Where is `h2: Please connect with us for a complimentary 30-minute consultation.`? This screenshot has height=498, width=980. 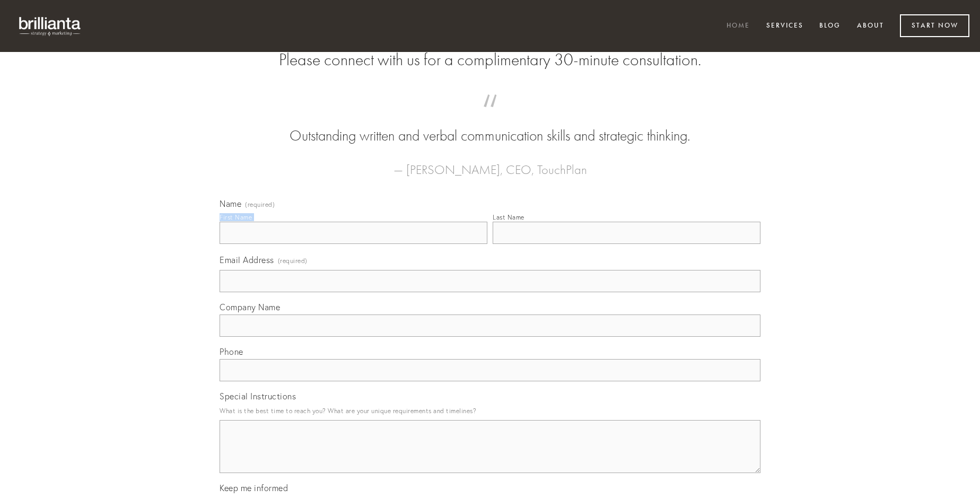
h2: Please connect with us for a complimentary 30-minute consultation. is located at coordinates (490, 60).